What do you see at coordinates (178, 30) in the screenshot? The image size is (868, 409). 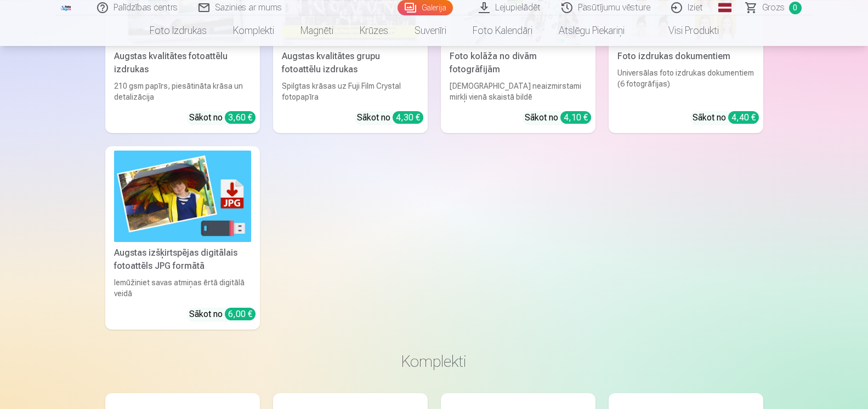 I see `a: Foto izdrukas` at bounding box center [178, 30].